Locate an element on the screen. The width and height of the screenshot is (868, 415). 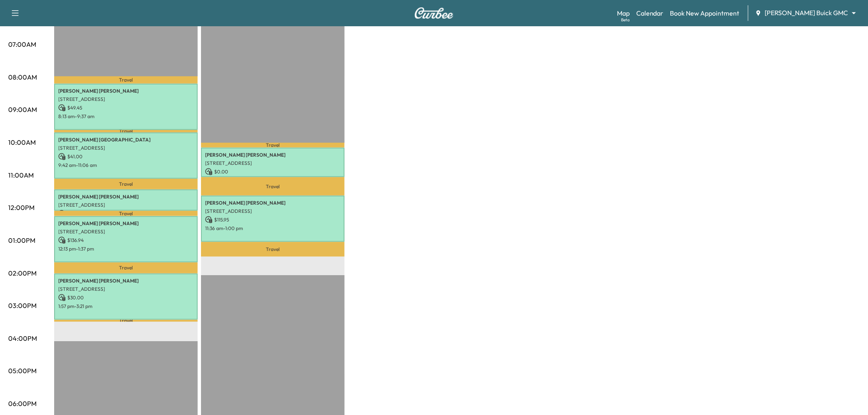
a: MapBeta is located at coordinates (623, 13).